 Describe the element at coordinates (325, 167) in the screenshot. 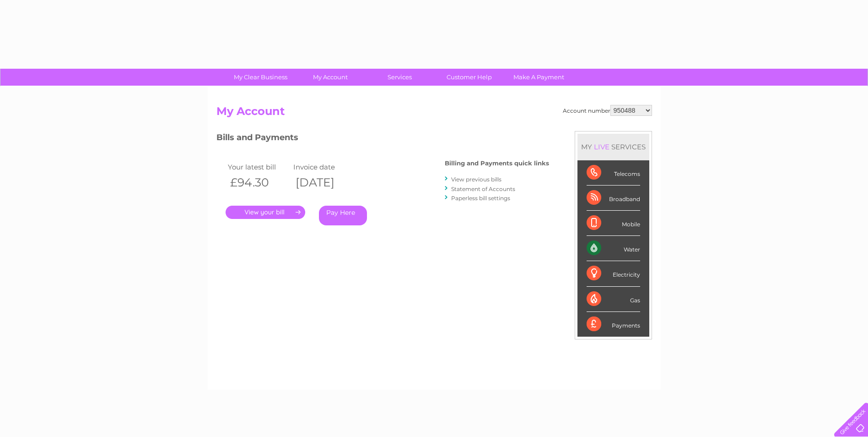

I see `td: Invoice date` at that location.